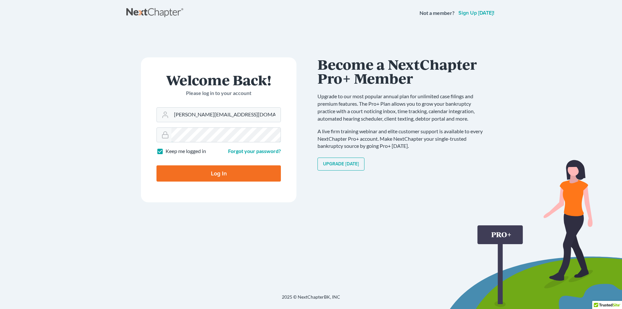  What do you see at coordinates (219, 80) in the screenshot?
I see `h1: Welcome Back!` at bounding box center [219, 80].